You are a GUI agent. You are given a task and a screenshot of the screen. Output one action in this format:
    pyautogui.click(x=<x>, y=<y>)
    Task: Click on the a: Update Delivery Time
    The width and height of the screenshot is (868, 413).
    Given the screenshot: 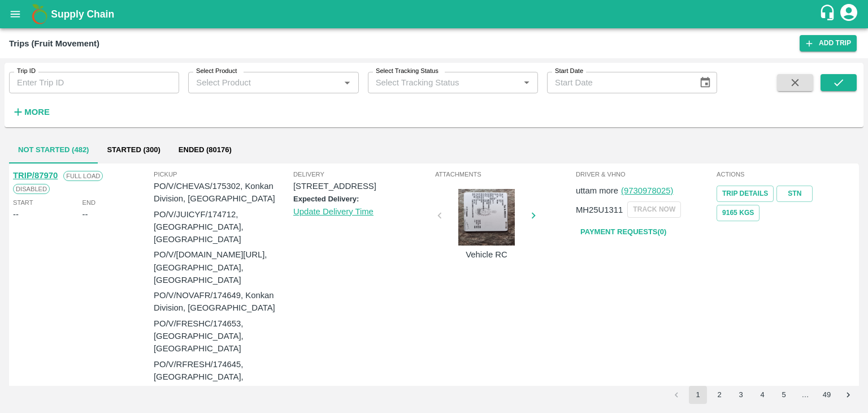 What is the action you would take?
    pyautogui.click(x=334, y=211)
    